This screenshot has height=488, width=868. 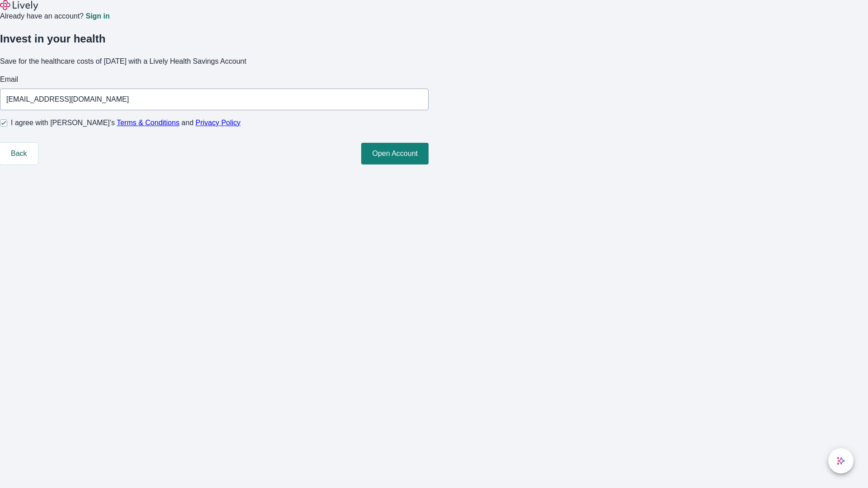 I want to click on div: Sign in, so click(x=97, y=16).